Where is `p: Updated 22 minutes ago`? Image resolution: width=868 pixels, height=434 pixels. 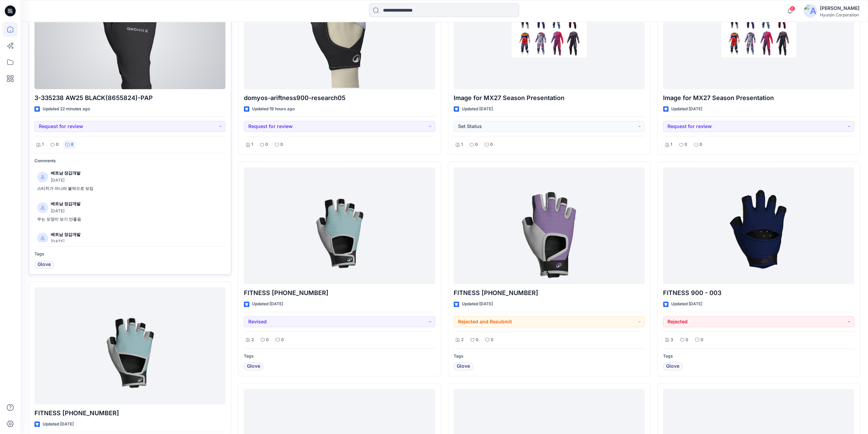
p: Updated 22 minutes ago is located at coordinates (66, 109).